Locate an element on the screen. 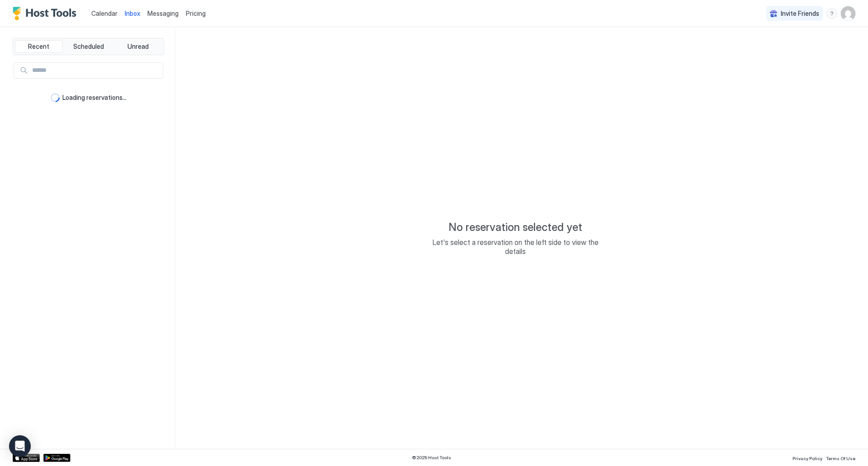 This screenshot has height=466, width=868. span: Terms Of Use is located at coordinates (840, 458).